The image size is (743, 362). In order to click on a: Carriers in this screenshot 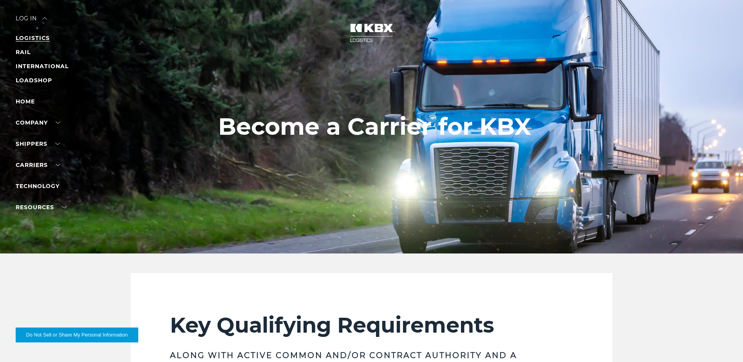, I will do `click(38, 165)`.